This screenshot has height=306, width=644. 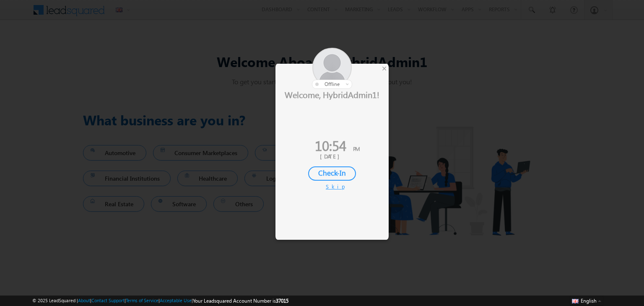 I want to click on span: English, so click(x=589, y=301).